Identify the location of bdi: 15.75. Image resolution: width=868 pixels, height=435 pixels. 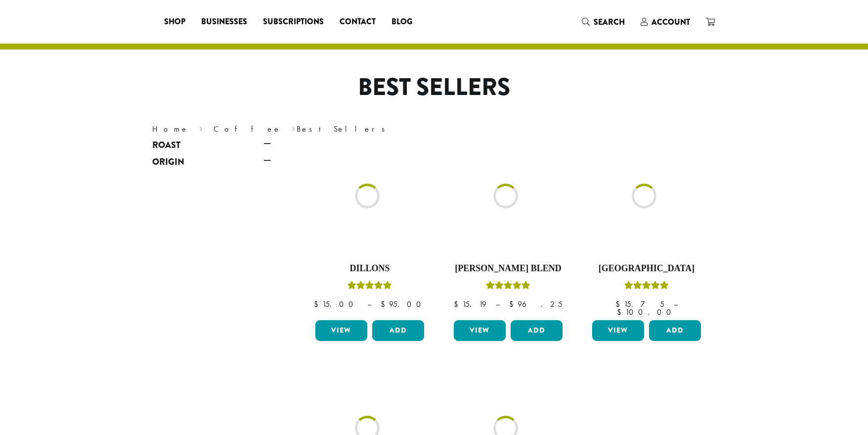
(640, 303).